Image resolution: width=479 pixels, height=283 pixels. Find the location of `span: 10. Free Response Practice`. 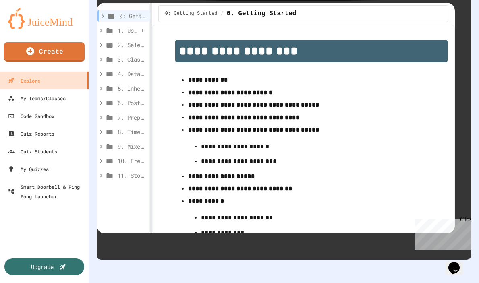

span: 10. Free Response Practice is located at coordinates (132, 161).